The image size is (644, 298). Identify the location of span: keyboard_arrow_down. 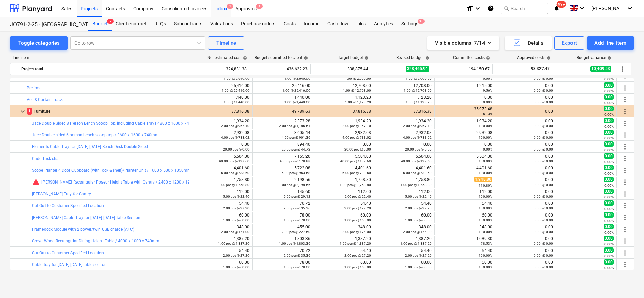
(22, 112).